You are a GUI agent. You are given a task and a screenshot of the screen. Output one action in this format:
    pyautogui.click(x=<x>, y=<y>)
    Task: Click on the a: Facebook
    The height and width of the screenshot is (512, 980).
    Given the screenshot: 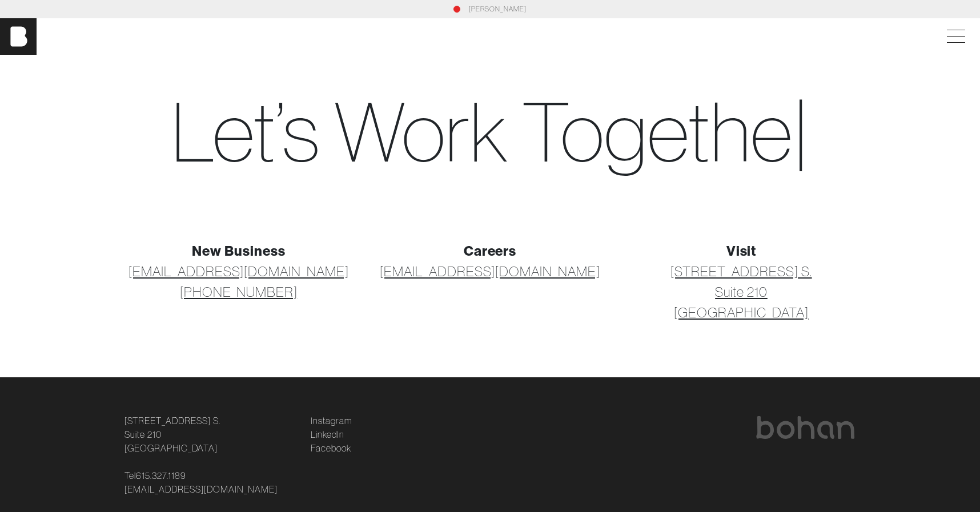 What is the action you would take?
    pyautogui.click(x=331, y=449)
    